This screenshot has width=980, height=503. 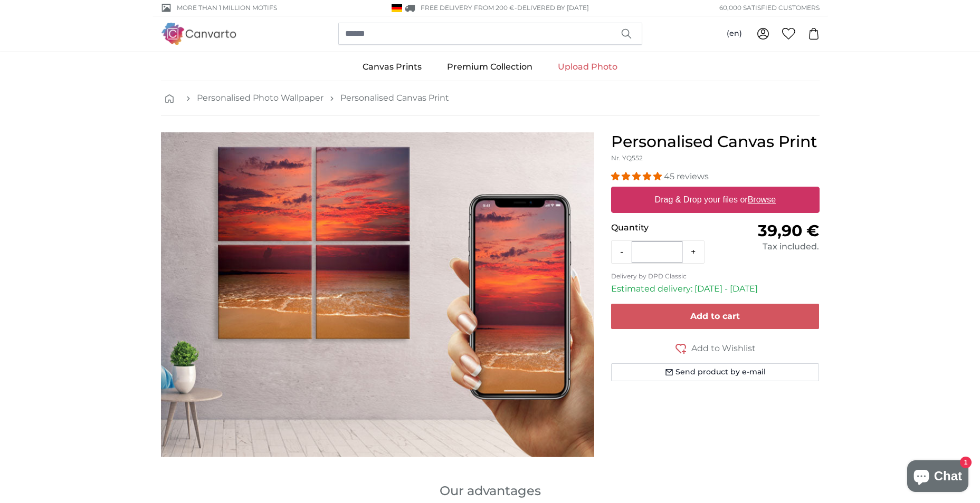 What do you see at coordinates (490, 491) in the screenshot?
I see `h3: Our advantages` at bounding box center [490, 491].